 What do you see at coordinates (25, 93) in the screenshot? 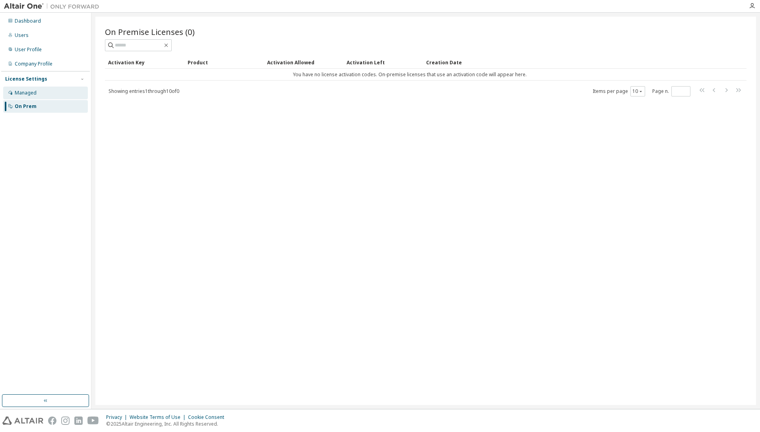
I see `div: Managed` at bounding box center [25, 93].